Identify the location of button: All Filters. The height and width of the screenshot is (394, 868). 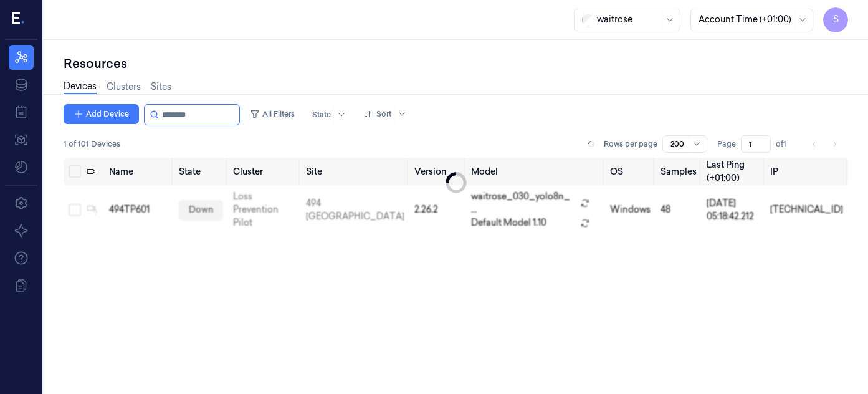
(273, 114).